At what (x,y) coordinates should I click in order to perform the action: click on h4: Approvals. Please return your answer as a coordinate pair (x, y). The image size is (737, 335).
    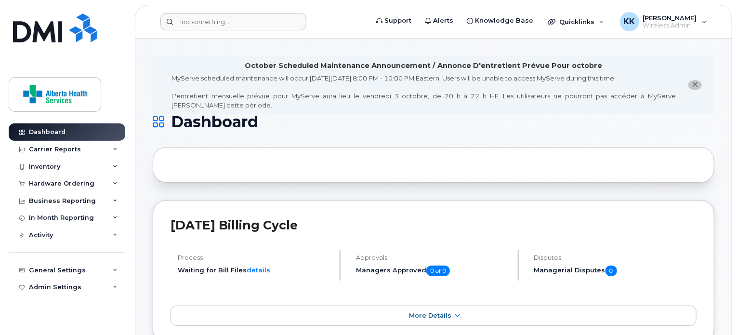
    Looking at the image, I should click on (433, 257).